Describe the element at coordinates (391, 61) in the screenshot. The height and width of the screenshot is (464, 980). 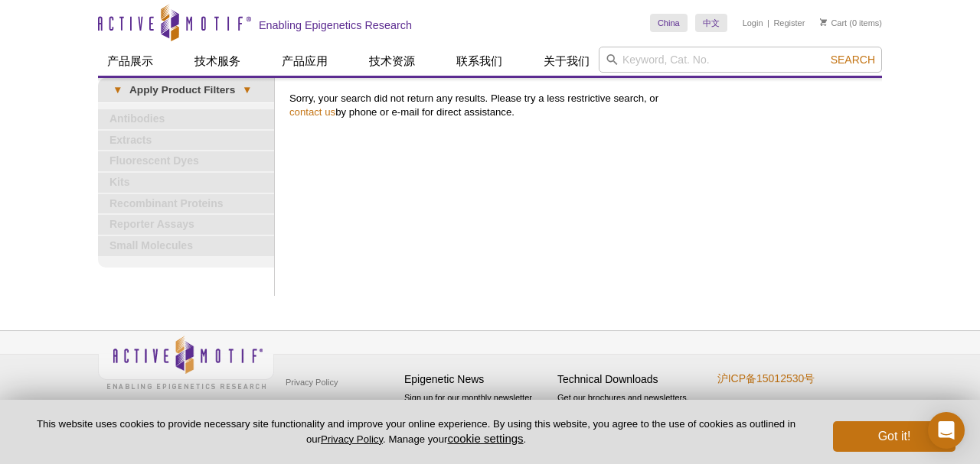
I see `a: 技术资源` at that location.